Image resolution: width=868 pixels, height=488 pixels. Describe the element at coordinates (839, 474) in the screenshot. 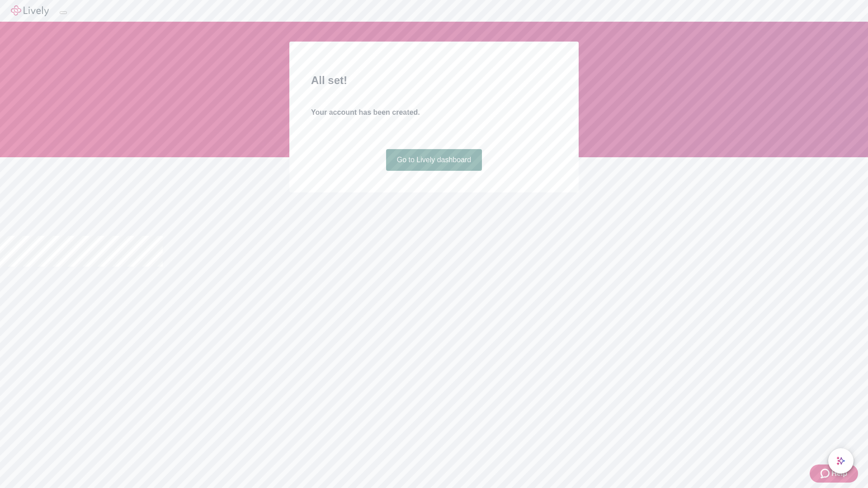

I see `span: Help` at that location.